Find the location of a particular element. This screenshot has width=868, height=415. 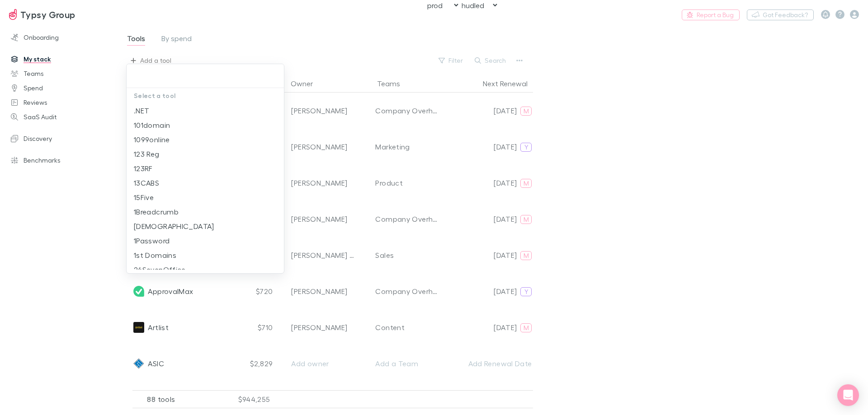

li: 1Breadcrumb is located at coordinates (205, 212).